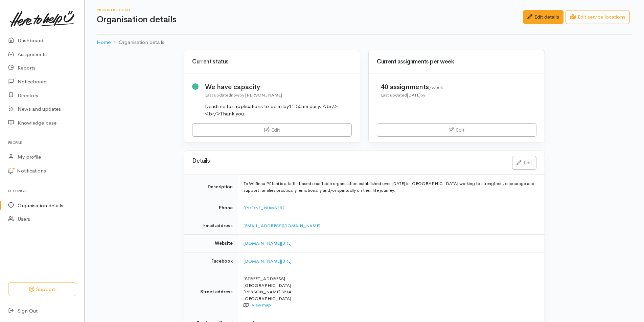 The image size is (644, 322). Describe the element at coordinates (412, 95) in the screenshot. I see `div: Last updated by` at that location.